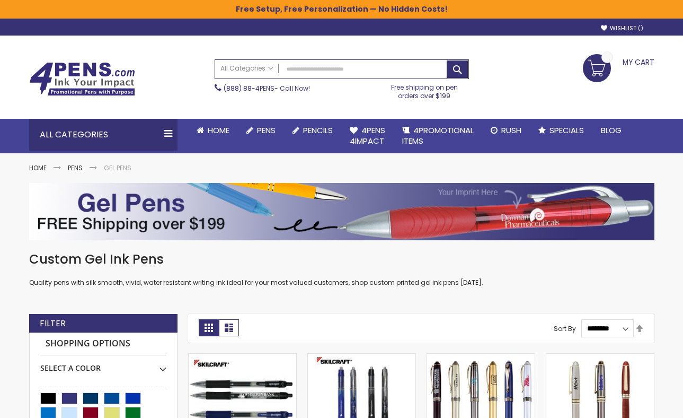 This screenshot has height=418, width=683. Describe the element at coordinates (367, 135) in the screenshot. I see `span: 4Pens 4impact` at that location.